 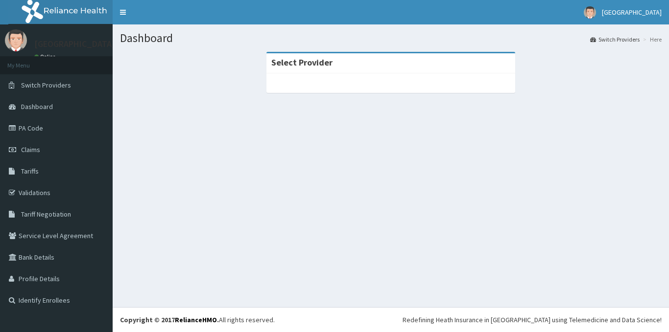 I want to click on span: Dashboard, so click(x=37, y=107).